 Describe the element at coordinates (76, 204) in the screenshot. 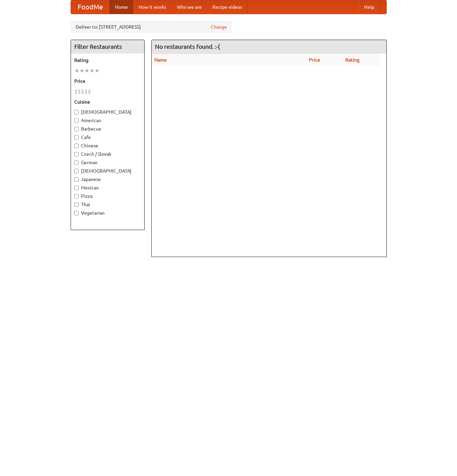

I see `input: Thai` at that location.